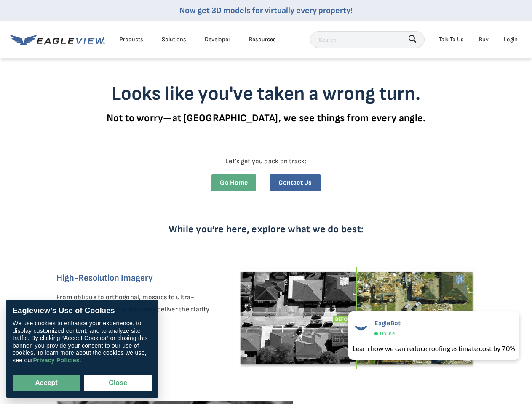 Image resolution: width=532 pixels, height=404 pixels. Describe the element at coordinates (295, 183) in the screenshot. I see `a: Contact Us` at that location.